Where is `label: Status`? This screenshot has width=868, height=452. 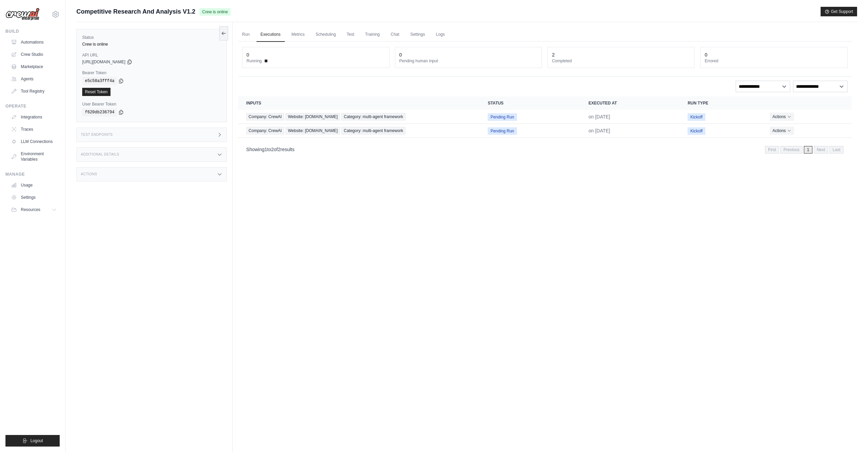 label: Status is located at coordinates (151, 38).